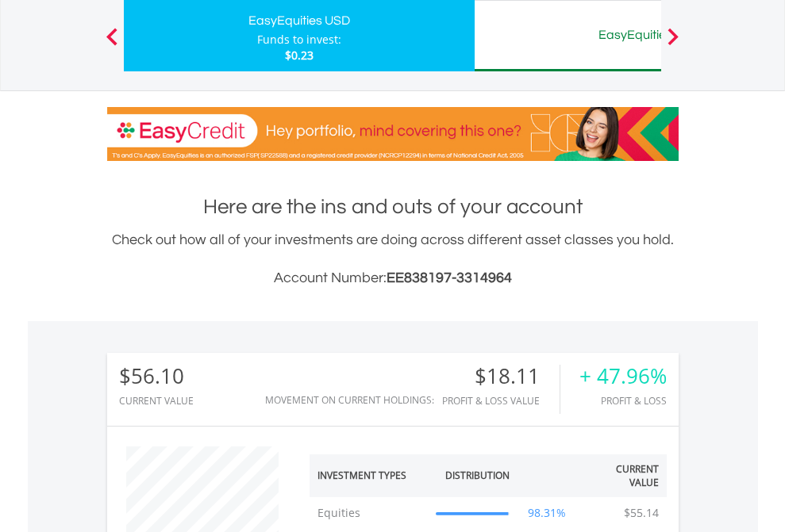 Image resolution: width=785 pixels, height=532 pixels. I want to click on div: Funds to invest:, so click(299, 40).